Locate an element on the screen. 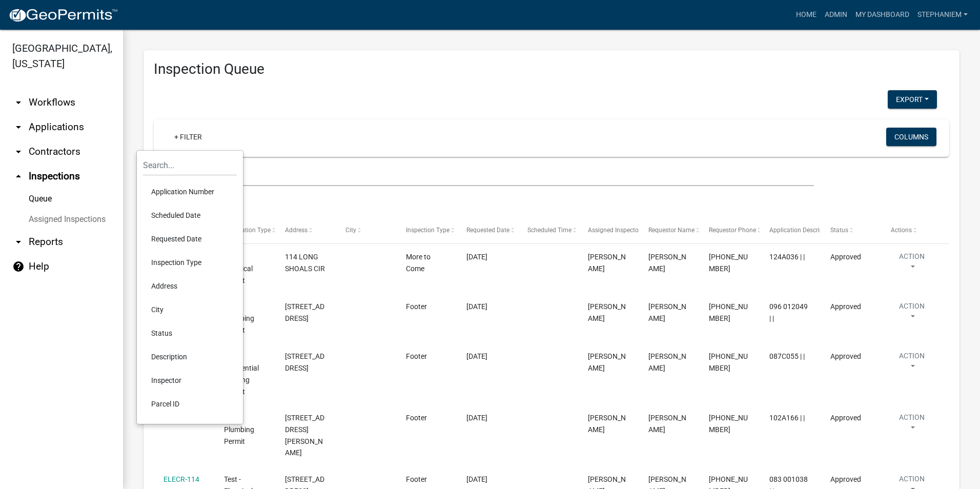 The height and width of the screenshot is (489, 980). span: Address is located at coordinates (296, 231).